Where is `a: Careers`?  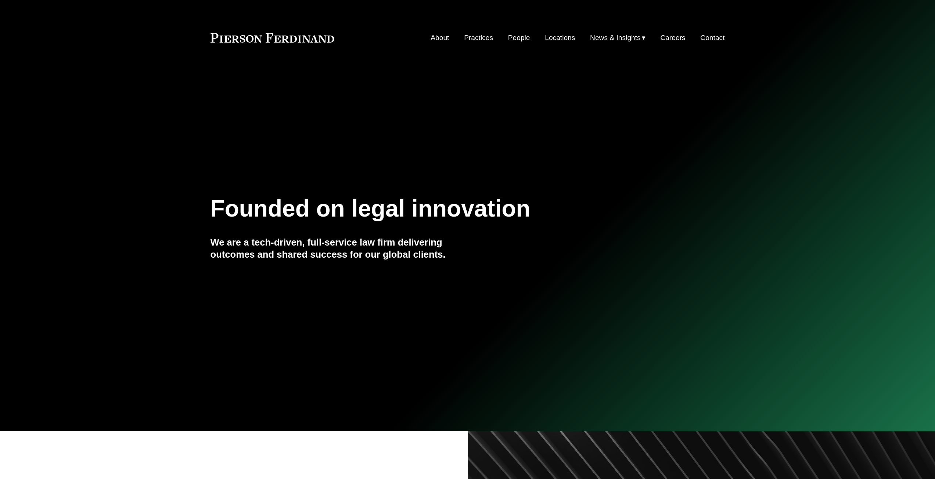
a: Careers is located at coordinates (673, 38).